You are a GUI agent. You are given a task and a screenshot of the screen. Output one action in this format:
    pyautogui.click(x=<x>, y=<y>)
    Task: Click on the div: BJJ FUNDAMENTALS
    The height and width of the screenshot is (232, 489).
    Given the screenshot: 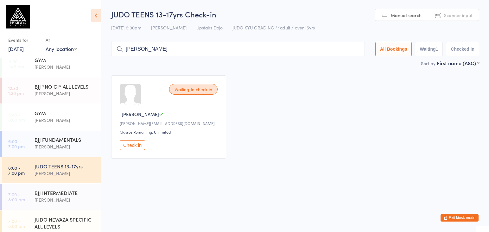 What is the action you would take?
    pyautogui.click(x=65, y=140)
    